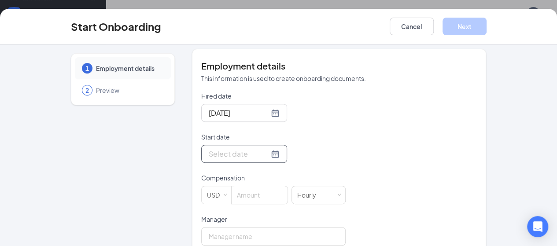 This screenshot has height=246, width=557. Describe the element at coordinates (273, 137) in the screenshot. I see `p: Start date` at that location.